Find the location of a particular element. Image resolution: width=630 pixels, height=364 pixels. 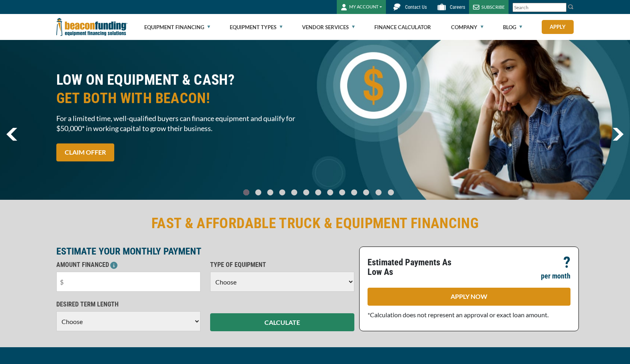

span: Contact Us is located at coordinates (416, 7).